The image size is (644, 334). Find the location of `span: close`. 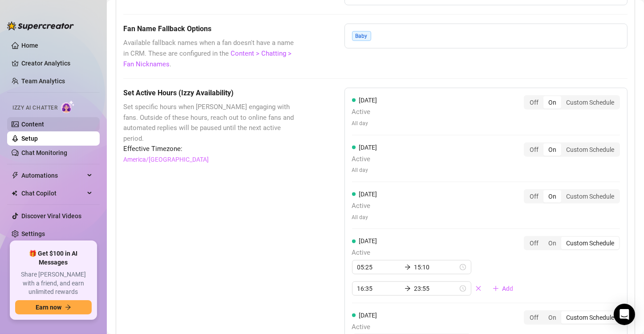

span: close is located at coordinates (479, 289).